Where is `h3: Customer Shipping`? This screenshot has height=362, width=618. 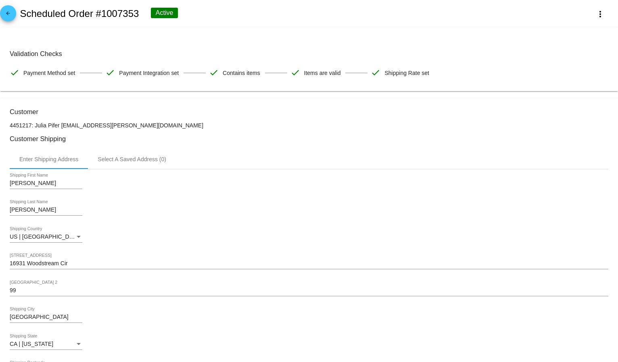 h3: Customer Shipping is located at coordinates (309, 139).